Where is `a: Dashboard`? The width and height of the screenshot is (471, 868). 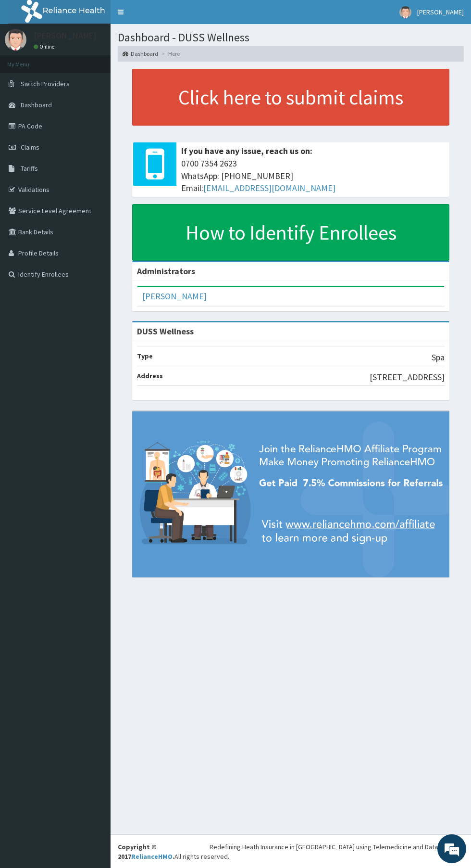
a: Dashboard is located at coordinates (141, 53).